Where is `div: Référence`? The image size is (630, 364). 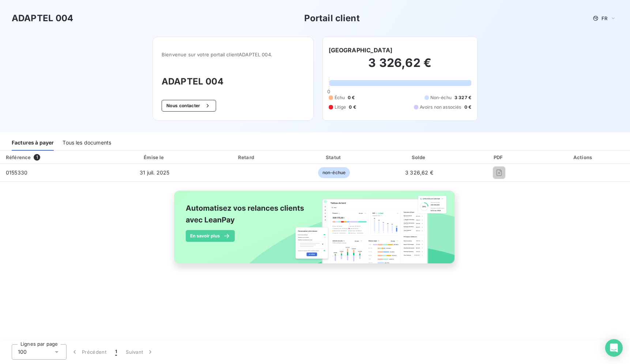
div: Référence is located at coordinates (18, 157).